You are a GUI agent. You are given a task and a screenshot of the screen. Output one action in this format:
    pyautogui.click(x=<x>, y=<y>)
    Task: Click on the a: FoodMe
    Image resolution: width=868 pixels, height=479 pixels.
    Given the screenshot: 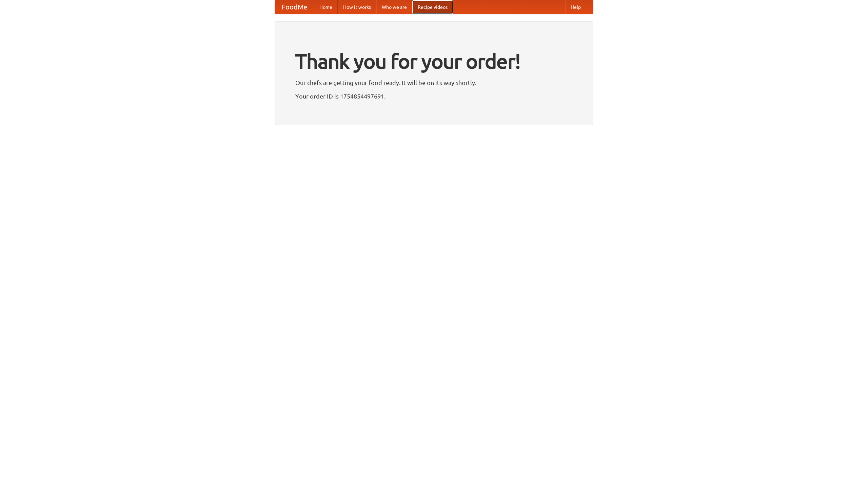 What is the action you would take?
    pyautogui.click(x=294, y=7)
    